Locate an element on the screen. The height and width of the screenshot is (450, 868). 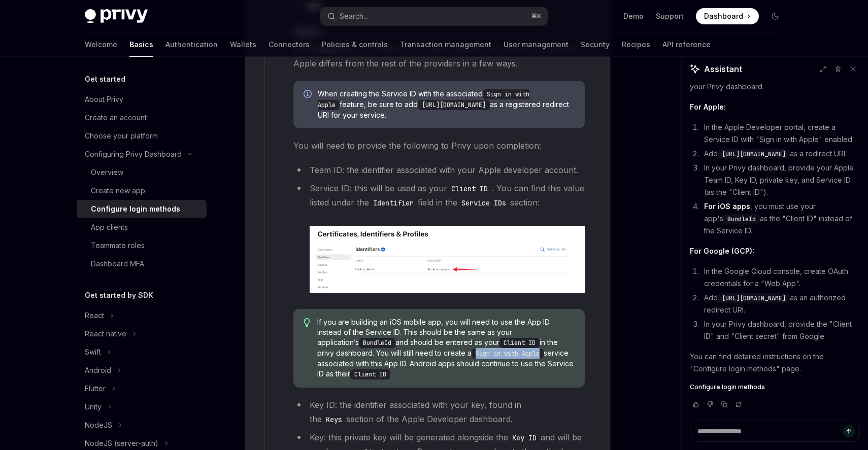
img: Apple services id is located at coordinates (447, 259).